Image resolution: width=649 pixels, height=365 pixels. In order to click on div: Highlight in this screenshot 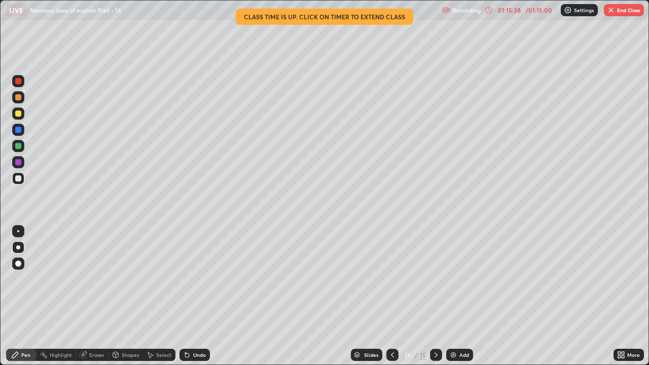, I will do `click(61, 355)`.